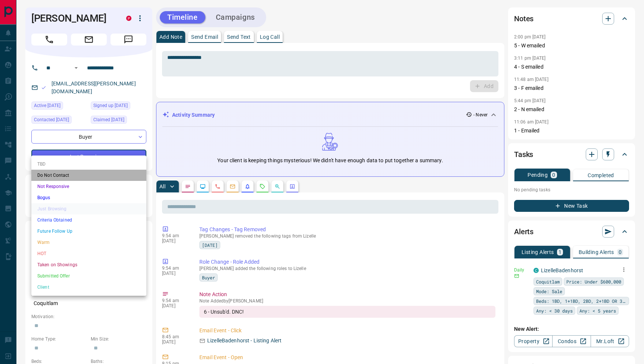 The image size is (644, 364). I want to click on li: Submitted Offer, so click(89, 276).